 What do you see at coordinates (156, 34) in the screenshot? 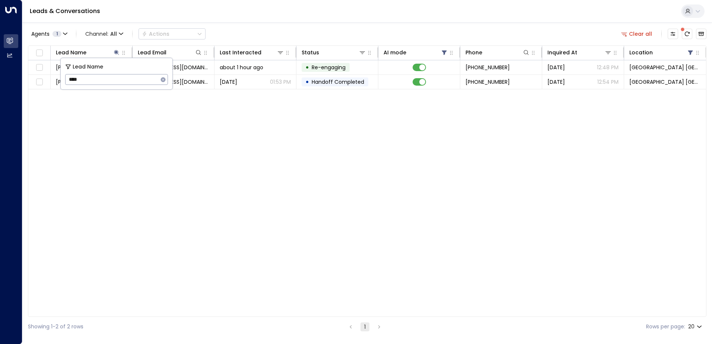
I see `div: Actions` at bounding box center [156, 34].